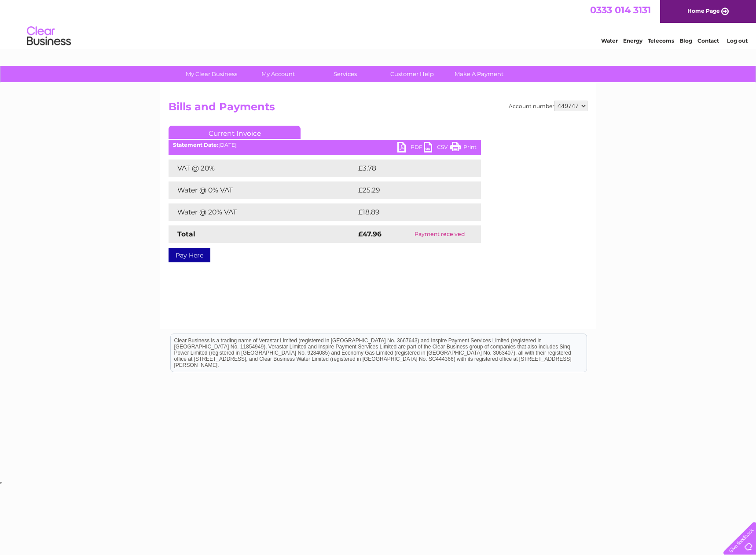 The height and width of the screenshot is (555, 756). What do you see at coordinates (408, 169) in the screenshot?
I see `td: £3.78` at bounding box center [408, 169].